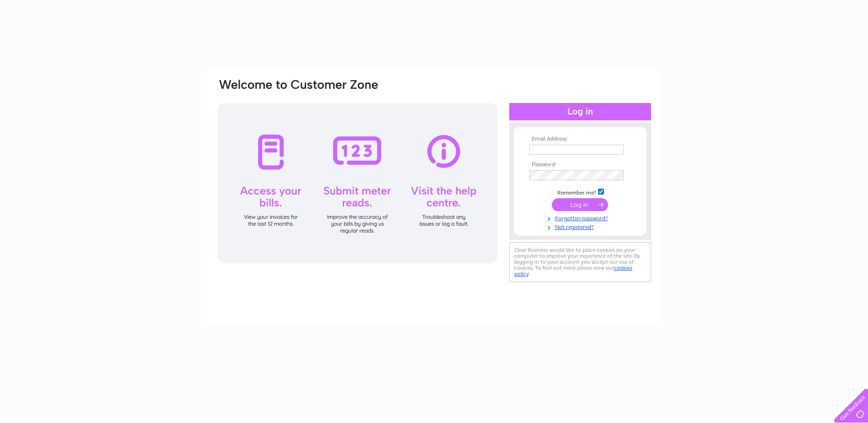 This screenshot has height=423, width=868. I want to click on a: cookies policy, so click(573, 271).